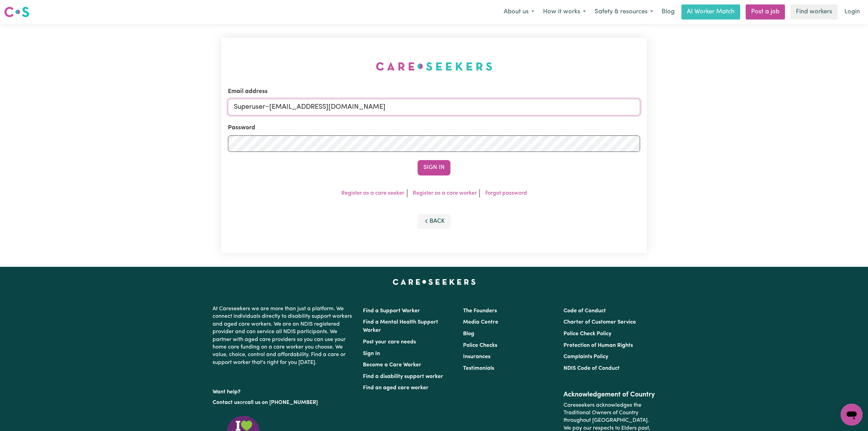  I want to click on a: Media Centre, so click(480, 322).